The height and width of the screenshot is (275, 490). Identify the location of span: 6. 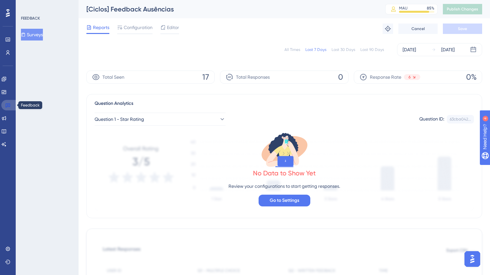
(409, 77).